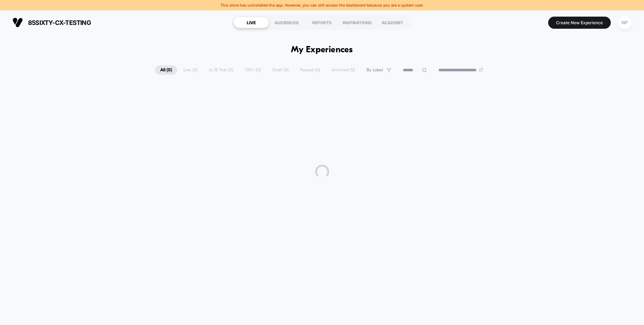 The image size is (644, 325). I want to click on span: 85sixty-cx-testing, so click(60, 22).